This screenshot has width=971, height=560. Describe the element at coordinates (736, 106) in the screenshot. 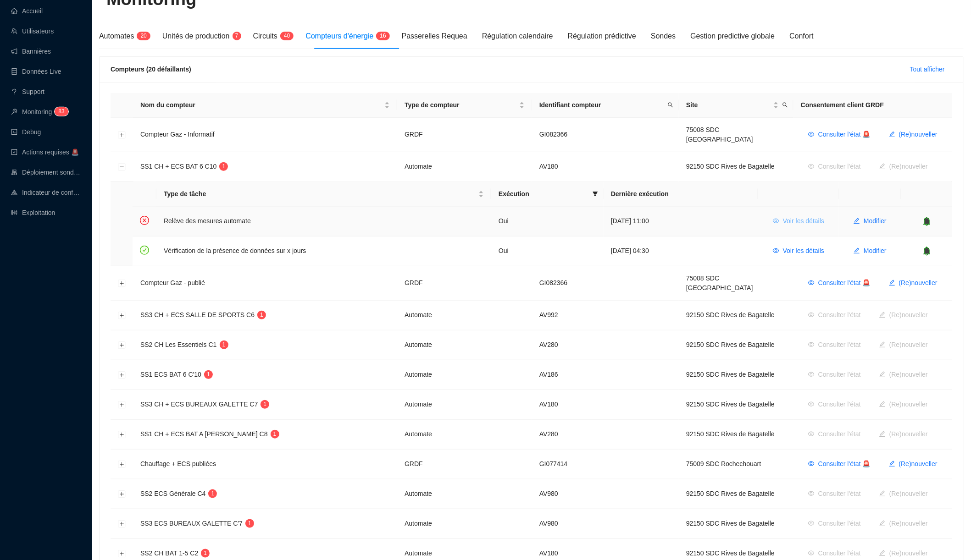

I see `th: Site` at that location.